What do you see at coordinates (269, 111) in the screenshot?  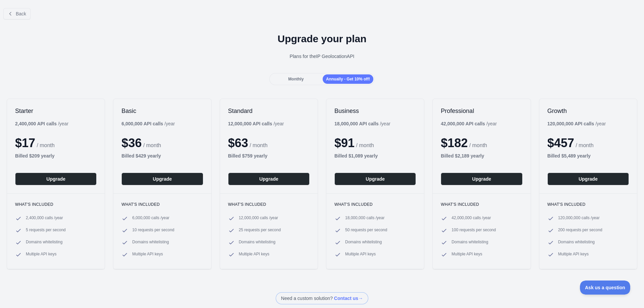 I see `h2: Standard` at bounding box center [269, 111].